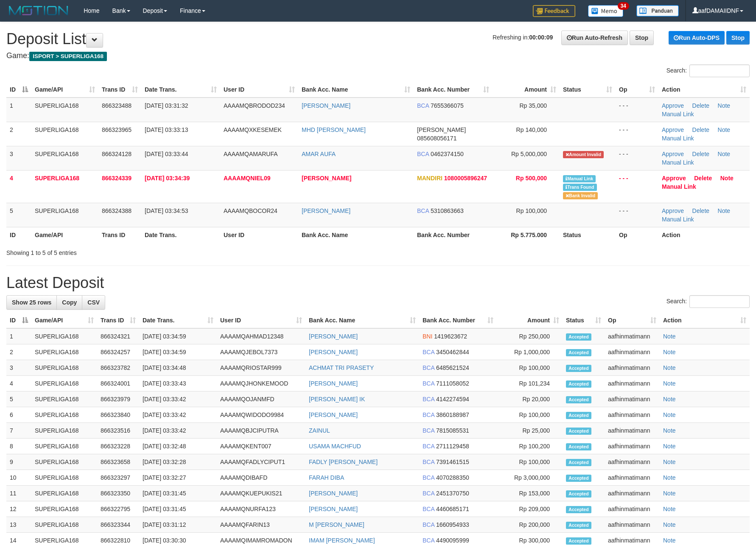 This screenshot has width=756, height=548. Describe the element at coordinates (719, 71) in the screenshot. I see `input: Search:` at that location.